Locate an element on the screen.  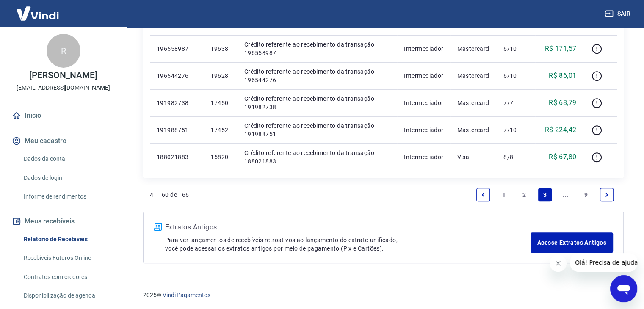
p: 191988751 is located at coordinates (177, 130).